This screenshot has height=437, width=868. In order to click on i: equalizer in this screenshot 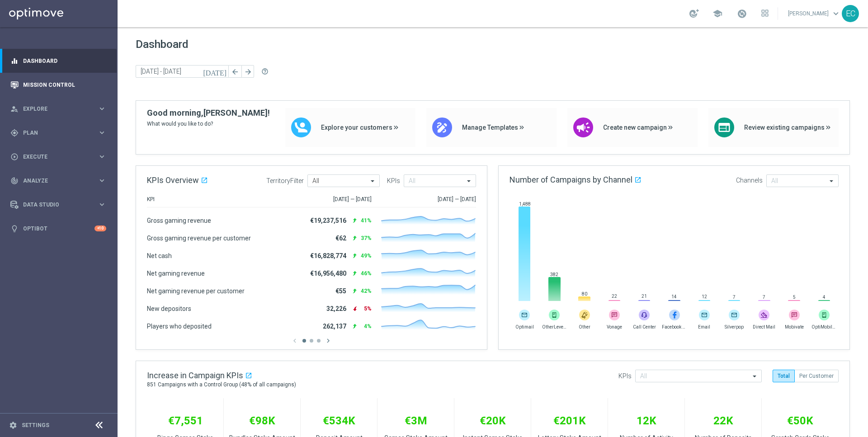, I will do `click(15, 61)`.